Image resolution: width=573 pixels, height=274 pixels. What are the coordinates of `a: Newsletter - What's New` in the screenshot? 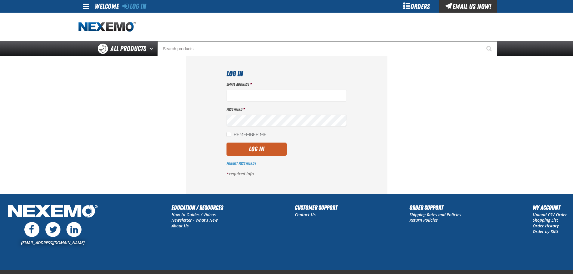 It's located at (194, 220).